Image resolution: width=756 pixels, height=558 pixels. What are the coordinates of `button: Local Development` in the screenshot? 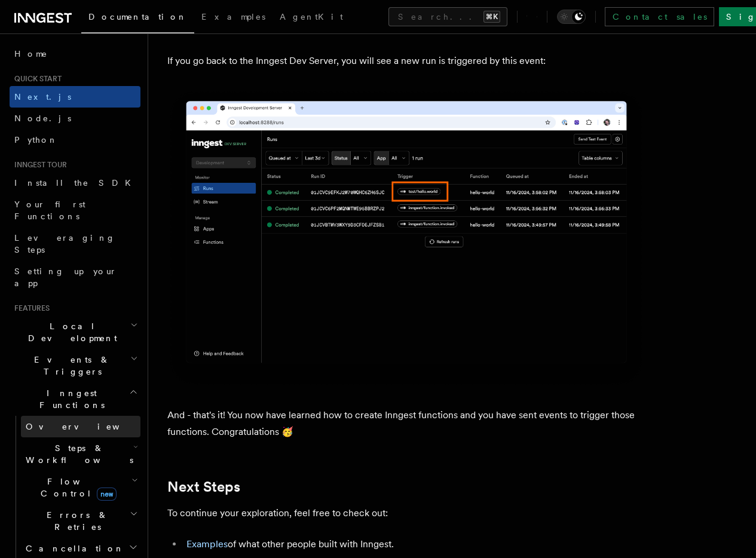 It's located at (75, 332).